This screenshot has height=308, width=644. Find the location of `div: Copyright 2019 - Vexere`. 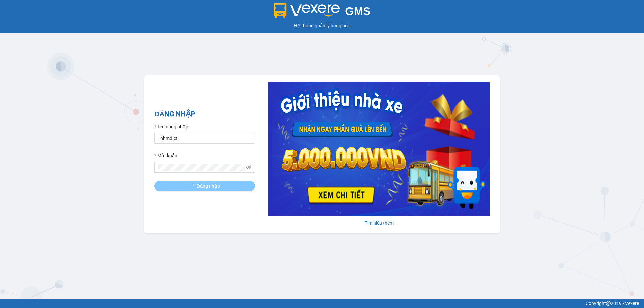

div: Copyright 2019 - Vexere is located at coordinates (322, 303).